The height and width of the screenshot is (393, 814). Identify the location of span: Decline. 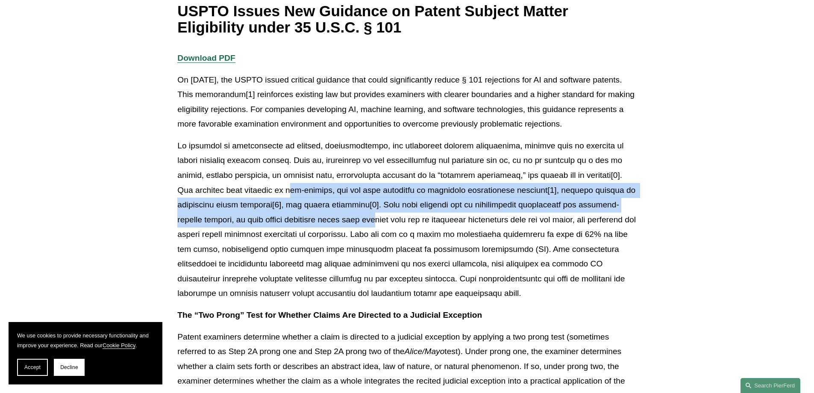
(69, 367).